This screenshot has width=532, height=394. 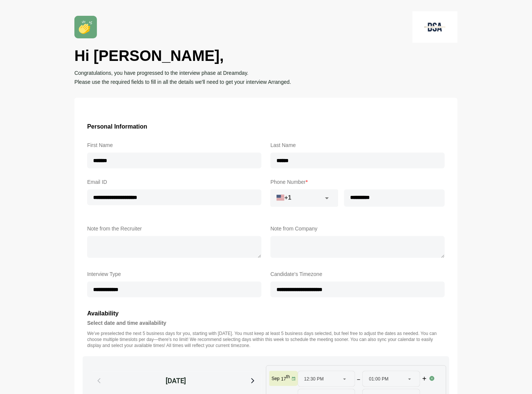 What do you see at coordinates (435, 27) in the screenshot?
I see `img: logo` at bounding box center [435, 27].